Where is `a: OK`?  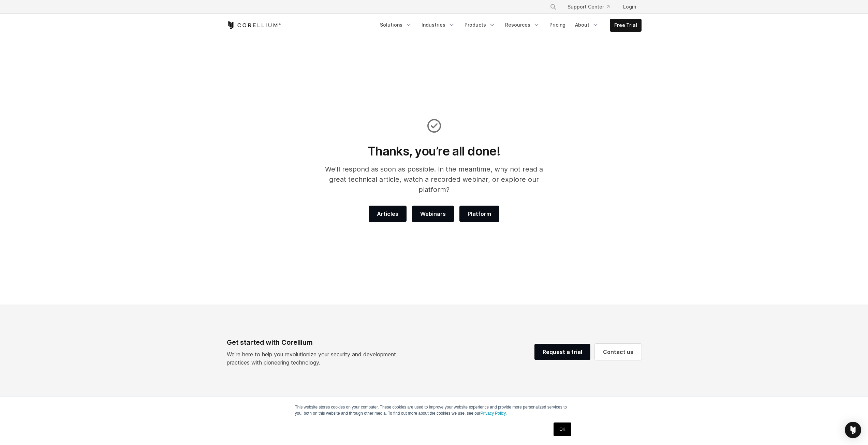 a: OK is located at coordinates (562, 429).